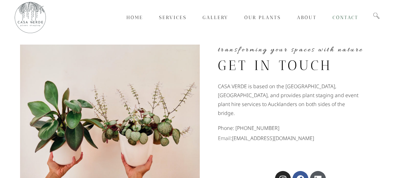 Image resolution: width=403 pixels, height=178 pixels. I want to click on h5: transforming your spaces with nature, so click(301, 50).